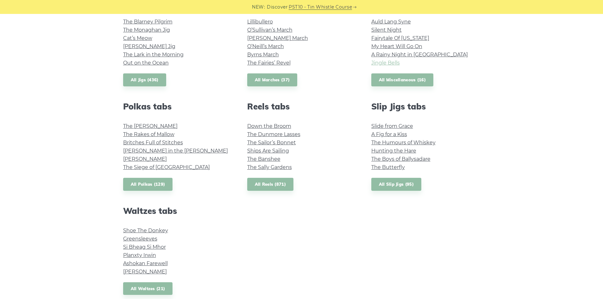 This screenshot has height=299, width=603. What do you see at coordinates (386, 30) in the screenshot?
I see `a: Silent Night` at bounding box center [386, 30].